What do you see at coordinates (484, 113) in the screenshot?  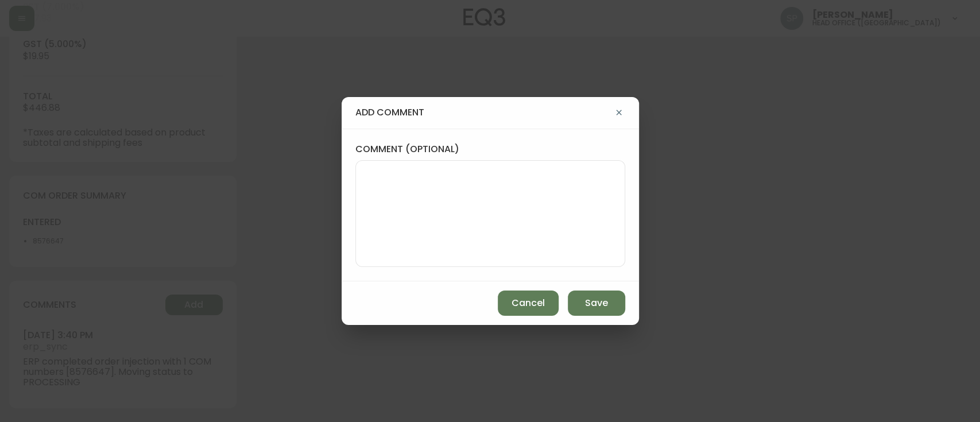 I see `h4: add comment` at bounding box center [484, 113].